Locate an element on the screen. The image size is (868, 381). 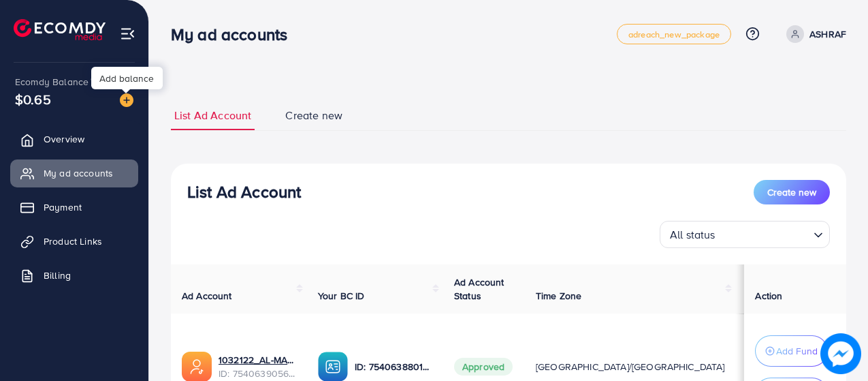
a: Billing is located at coordinates (74, 275).